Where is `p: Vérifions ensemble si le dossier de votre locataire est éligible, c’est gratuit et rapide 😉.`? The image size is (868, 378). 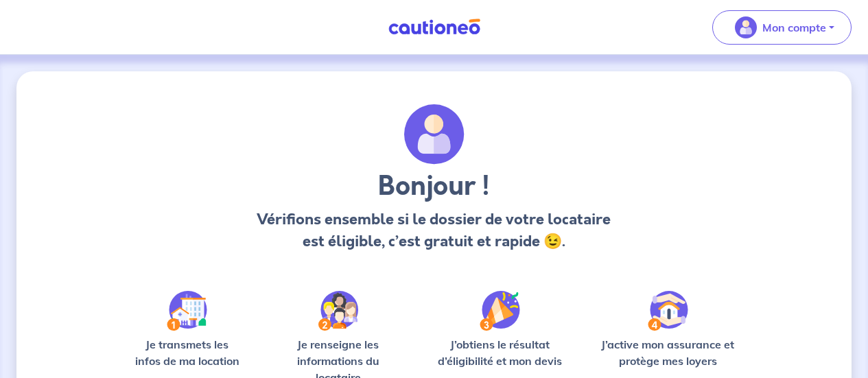 p: Vérifions ensemble si le dossier de votre locataire est éligible, c’est gratuit et rapide 😉. is located at coordinates (434, 230).